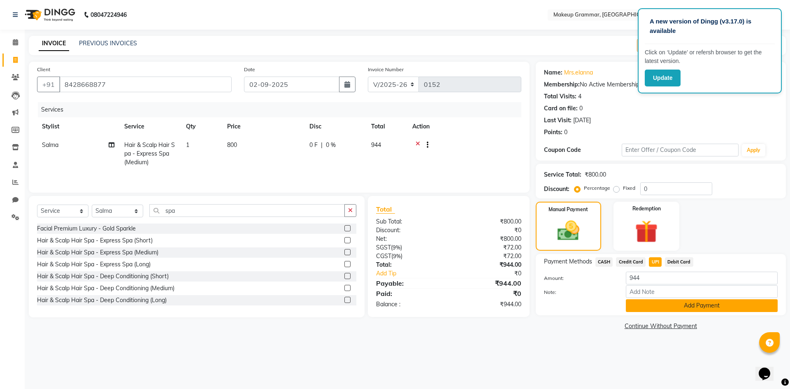 The width and height of the screenshot is (790, 389). What do you see at coordinates (562, 174) in the screenshot?
I see `div: Service Total:` at bounding box center [562, 174].